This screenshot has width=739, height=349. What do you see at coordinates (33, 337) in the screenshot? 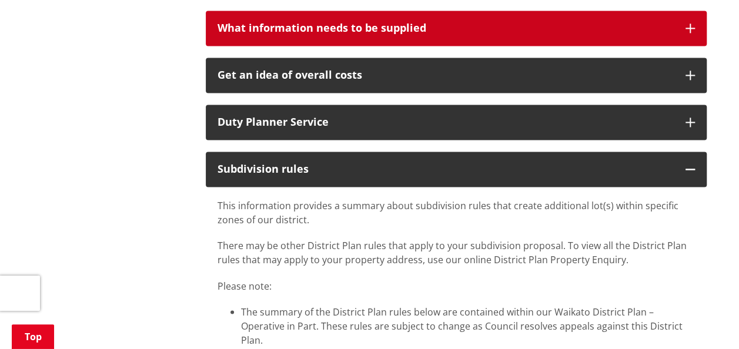
I see `a: Top` at bounding box center [33, 337].